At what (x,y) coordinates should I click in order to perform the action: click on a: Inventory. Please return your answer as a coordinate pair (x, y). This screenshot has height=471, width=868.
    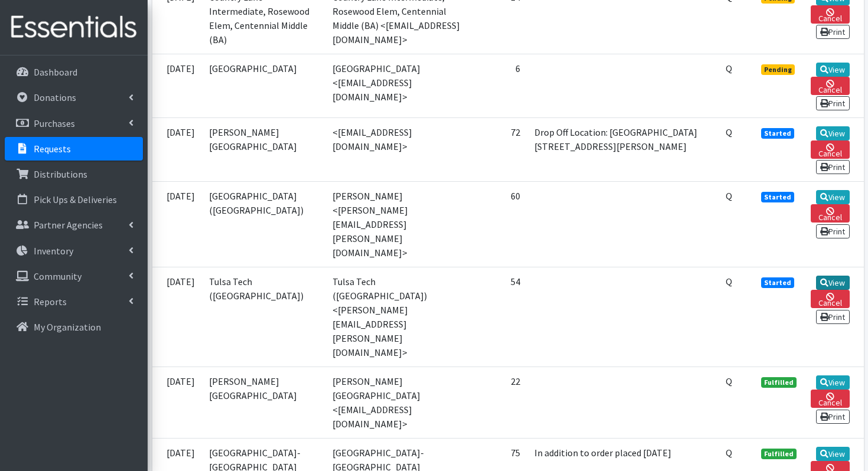
    Looking at the image, I should click on (74, 251).